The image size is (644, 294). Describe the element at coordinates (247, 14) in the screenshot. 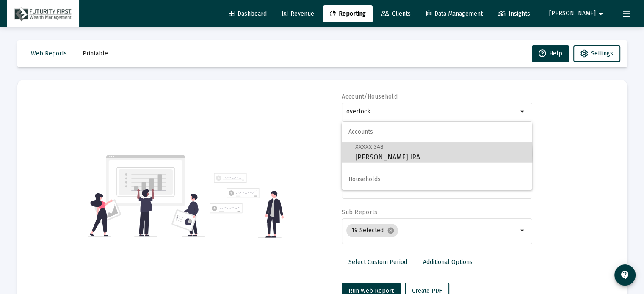

I see `span: Dashboard` at that location.